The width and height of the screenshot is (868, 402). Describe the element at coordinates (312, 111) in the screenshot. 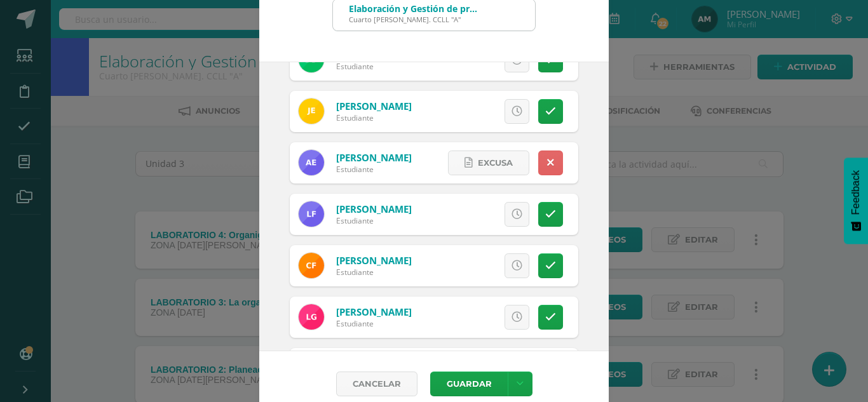

I see `img: 422970db778f9f4d20645e596576fdce.png` at that location.